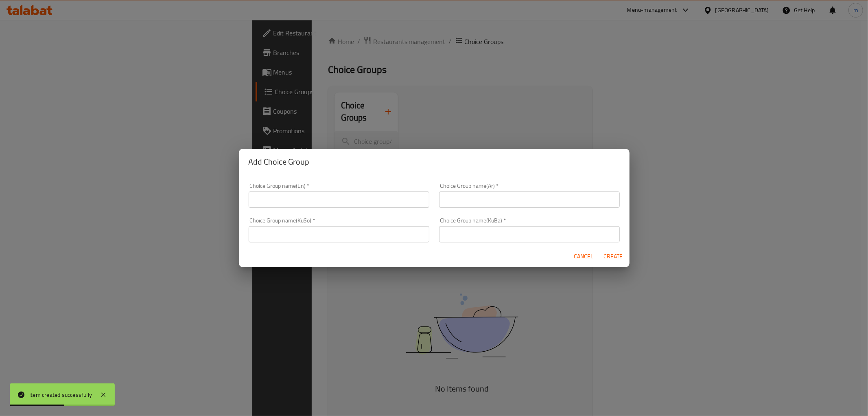  What do you see at coordinates (584, 257) in the screenshot?
I see `button: Cancel` at bounding box center [584, 257].